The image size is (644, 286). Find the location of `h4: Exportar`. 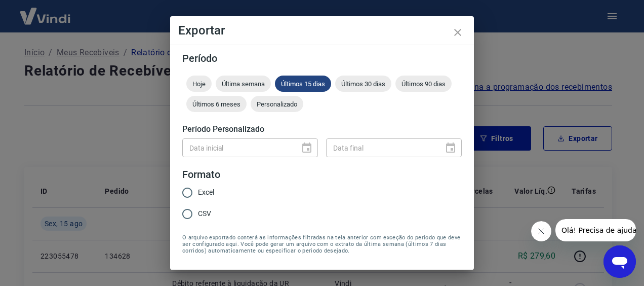

h4: Exportar is located at coordinates (322, 30).